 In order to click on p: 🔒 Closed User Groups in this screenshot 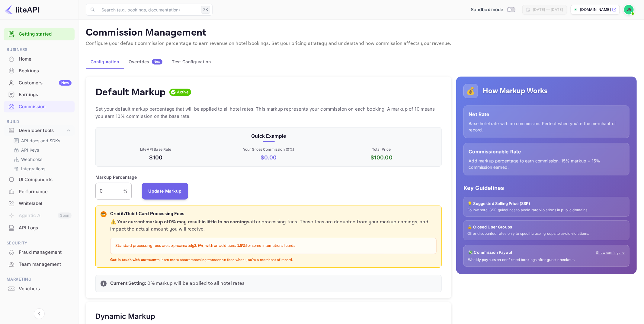, I will do `click(546, 227)`.